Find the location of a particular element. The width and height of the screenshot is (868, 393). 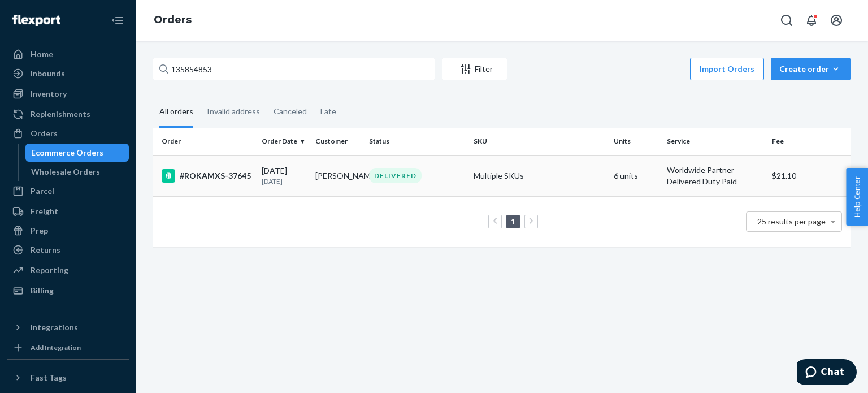

ol: breadcrumbs is located at coordinates (172, 20).